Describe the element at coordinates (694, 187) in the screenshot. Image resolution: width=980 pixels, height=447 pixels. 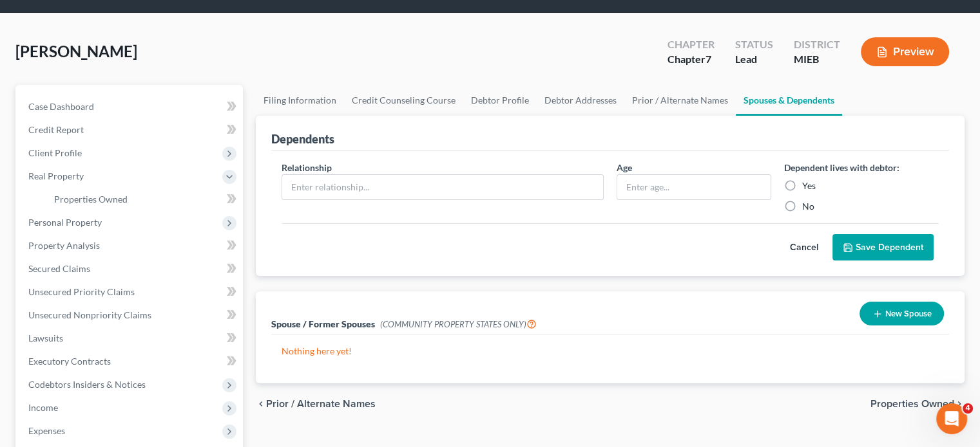
I see `input: Enter age...` at that location.